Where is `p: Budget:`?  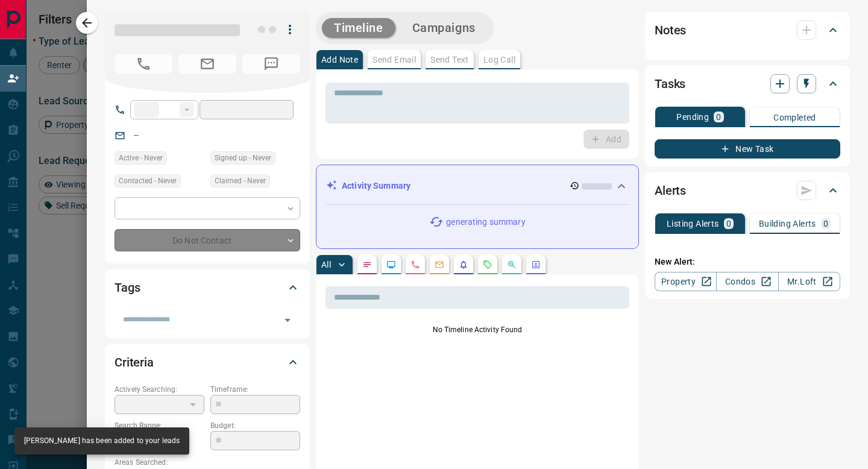 p: Budget: is located at coordinates (255, 426).